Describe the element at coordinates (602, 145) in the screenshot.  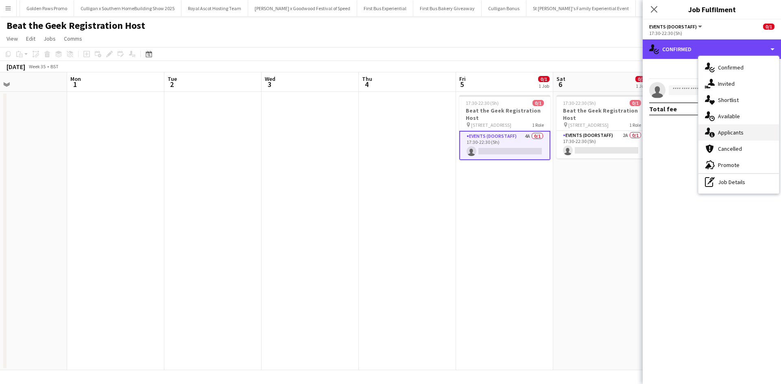
I see `app-card-role: Events (Doorstaff)2A0/117:30-22:30 (5h)` at that location.